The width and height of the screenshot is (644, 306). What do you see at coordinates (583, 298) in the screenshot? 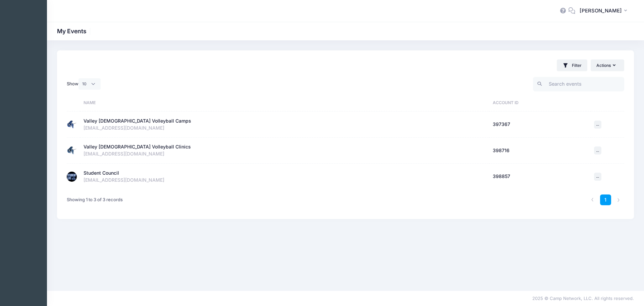
I see `span: 2025 © Camp Network, LLC. All rights reserved.` at bounding box center [583, 298].